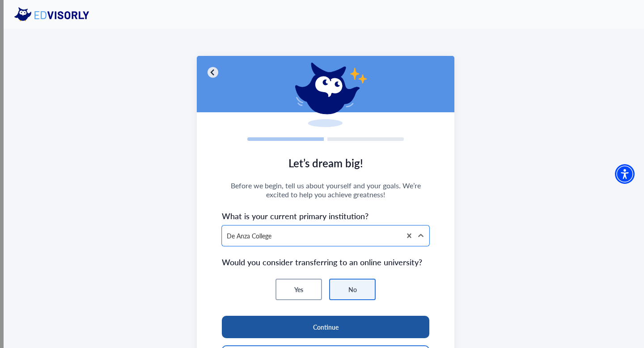  Describe the element at coordinates (326, 190) in the screenshot. I see `span: Before we begin, tell us about yourself and your goals. We’re excited to help you achieve greatness!` at that location.